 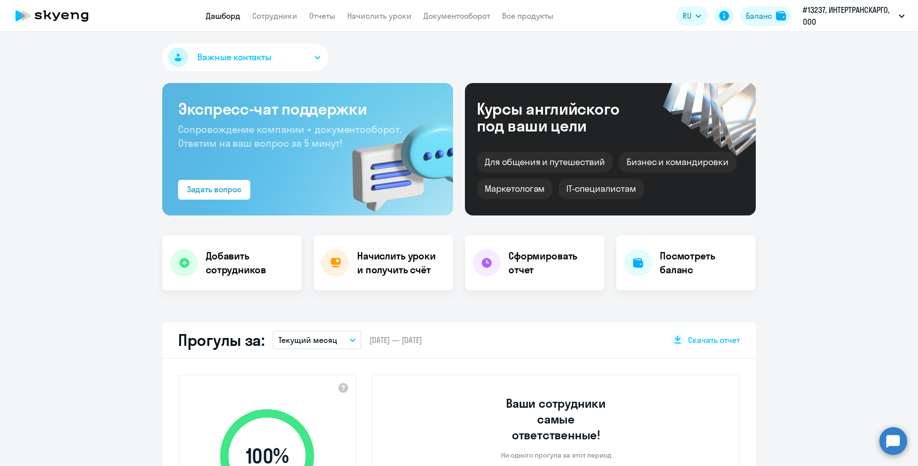 What do you see at coordinates (527, 16) in the screenshot?
I see `a: Все продукты` at bounding box center [527, 16].